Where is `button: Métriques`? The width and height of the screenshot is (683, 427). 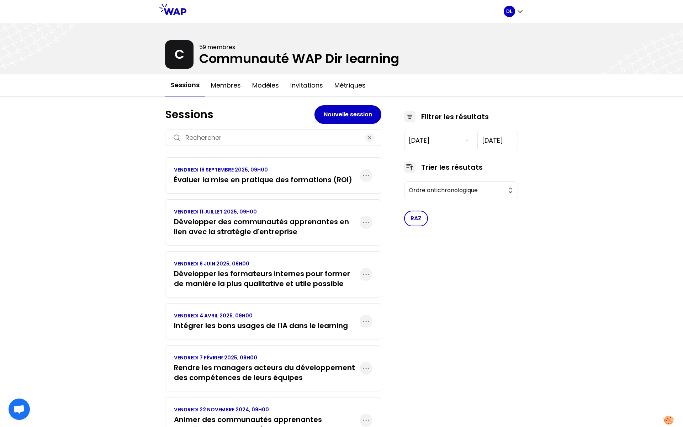 button: Métriques is located at coordinates (350, 85).